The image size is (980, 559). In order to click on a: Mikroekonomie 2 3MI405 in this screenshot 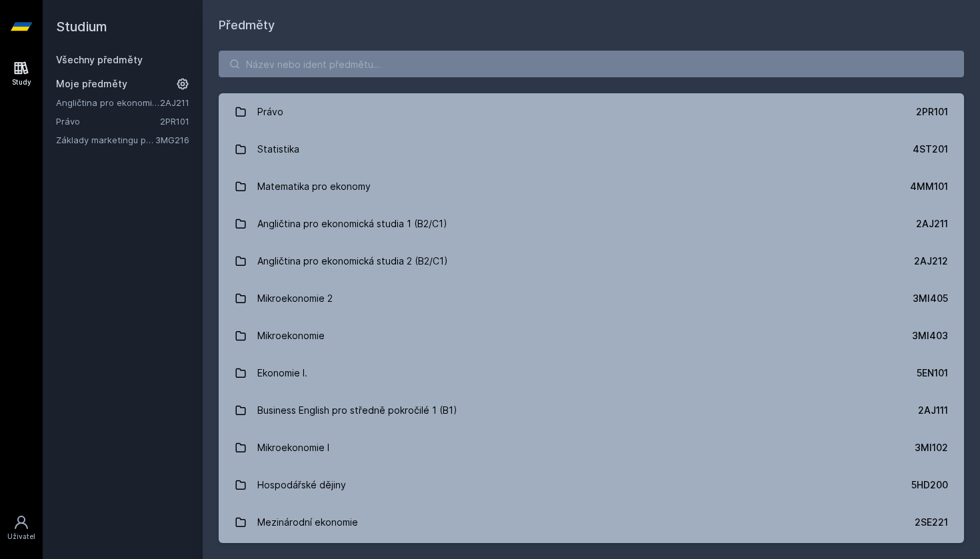, I will do `click(591, 299)`.